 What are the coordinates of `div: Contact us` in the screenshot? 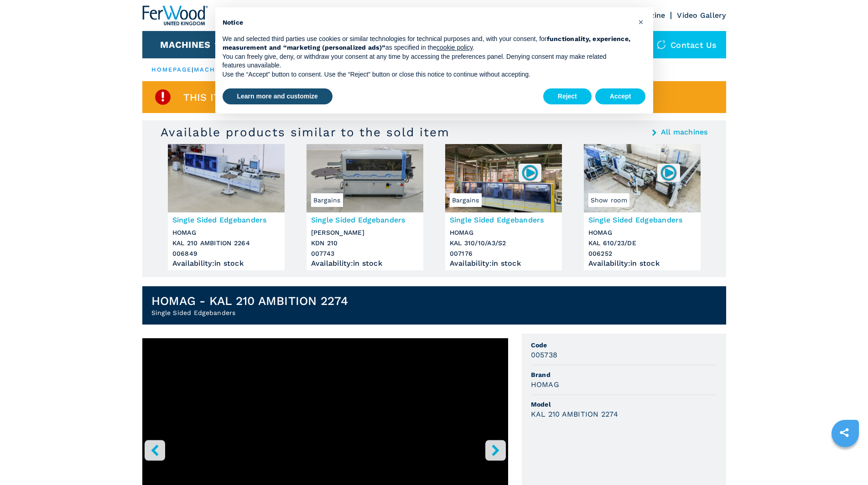 It's located at (687, 45).